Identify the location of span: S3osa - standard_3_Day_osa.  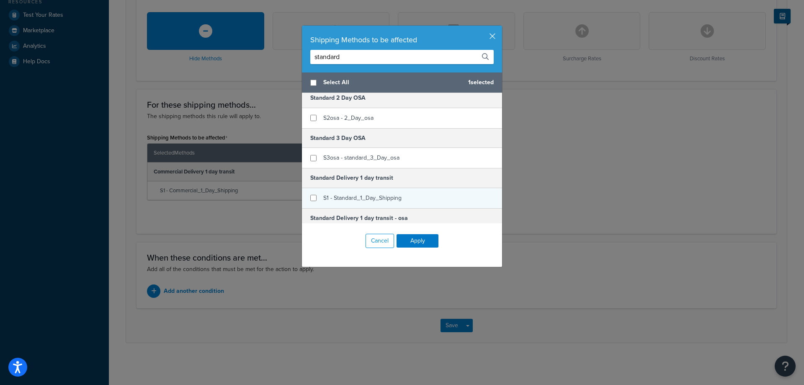
(361, 157).